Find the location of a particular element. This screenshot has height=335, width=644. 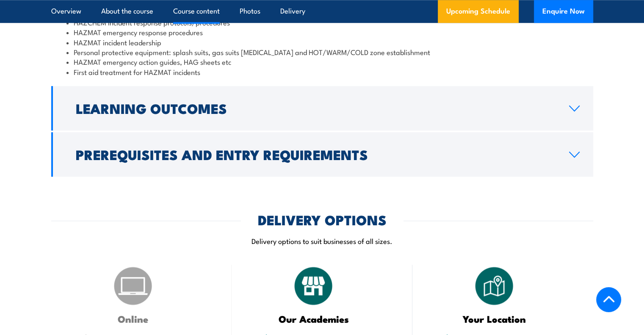

li: HAZMAT emergency response procedures is located at coordinates (322, 31).